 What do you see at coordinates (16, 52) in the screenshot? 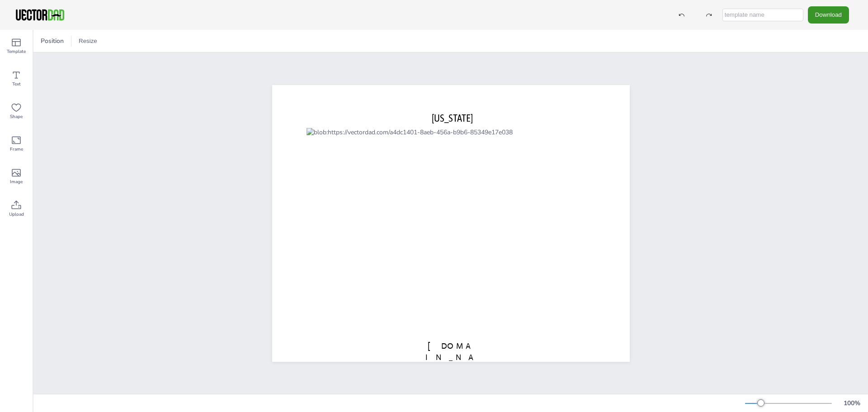
I see `span: Template` at bounding box center [16, 52].